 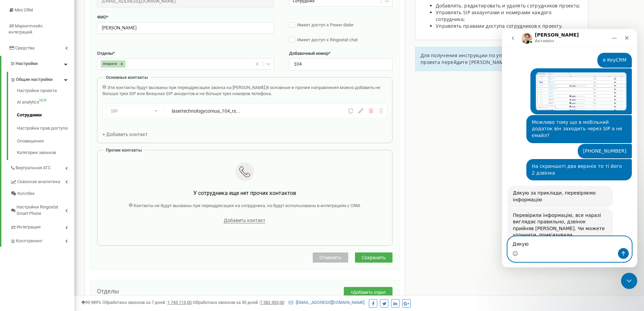 I want to click on div: Можливо тому що в мобільний додаток він заходить через SIP а не ємайл?, so click(x=77, y=100).